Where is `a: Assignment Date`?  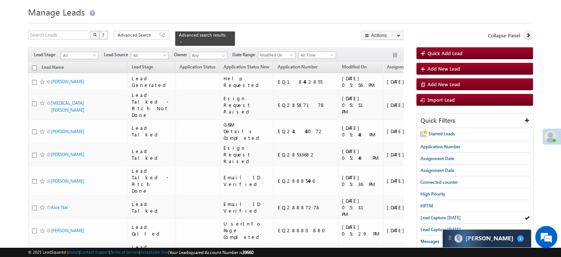 a: Assignment Date is located at coordinates (404, 68).